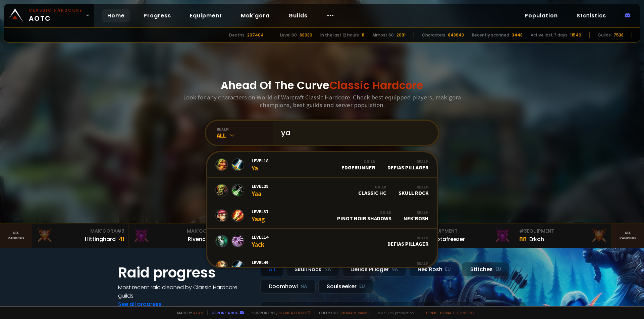  What do you see at coordinates (394, 313) in the screenshot?
I see `span: v. d752d5 - production` at bounding box center [394, 313].